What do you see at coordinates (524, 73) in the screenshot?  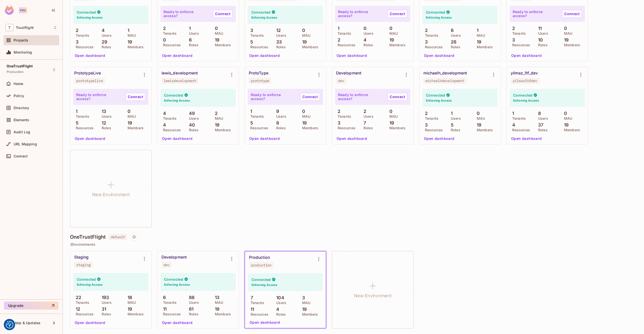 I see `div: yilmaz_1tf_dev` at bounding box center [524, 73].